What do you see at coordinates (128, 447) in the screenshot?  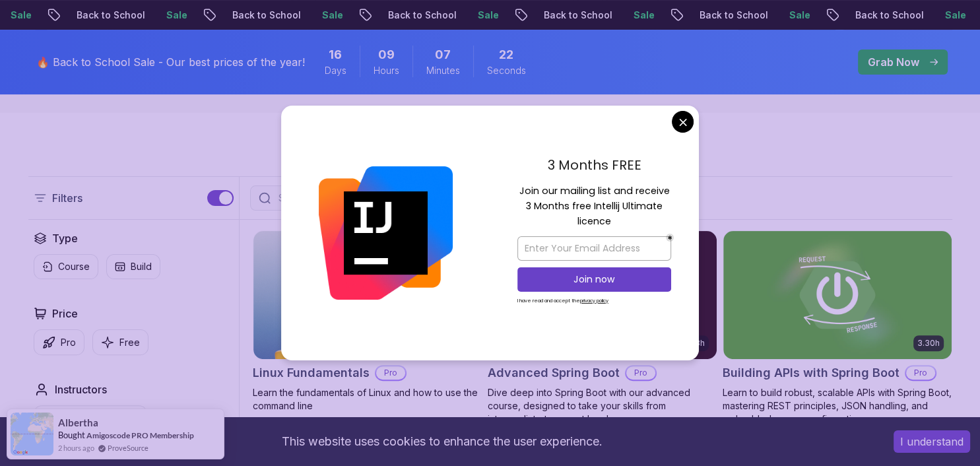 I see `a: ProveSource` at bounding box center [128, 447].